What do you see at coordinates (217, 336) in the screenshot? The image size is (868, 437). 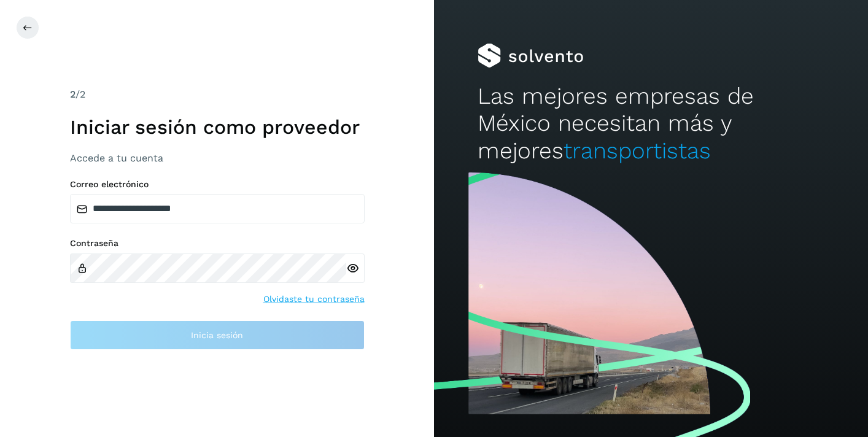 I see `button: Inicia sesión` at bounding box center [217, 336].